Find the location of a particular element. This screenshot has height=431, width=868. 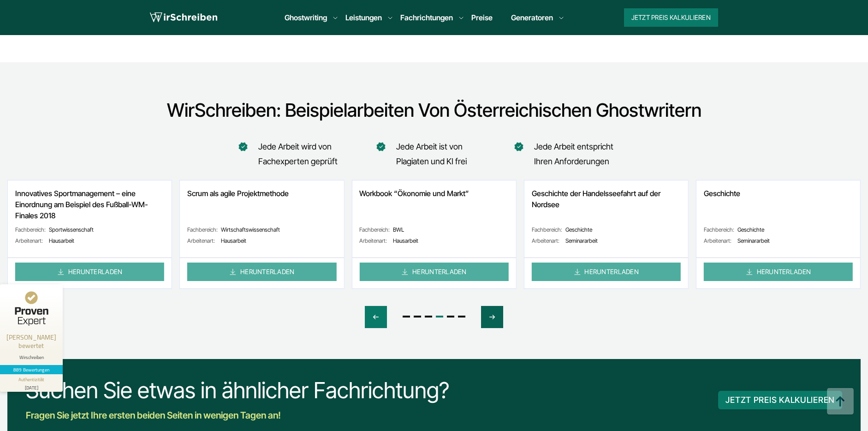

a: Ghostwriting is located at coordinates (306, 17).